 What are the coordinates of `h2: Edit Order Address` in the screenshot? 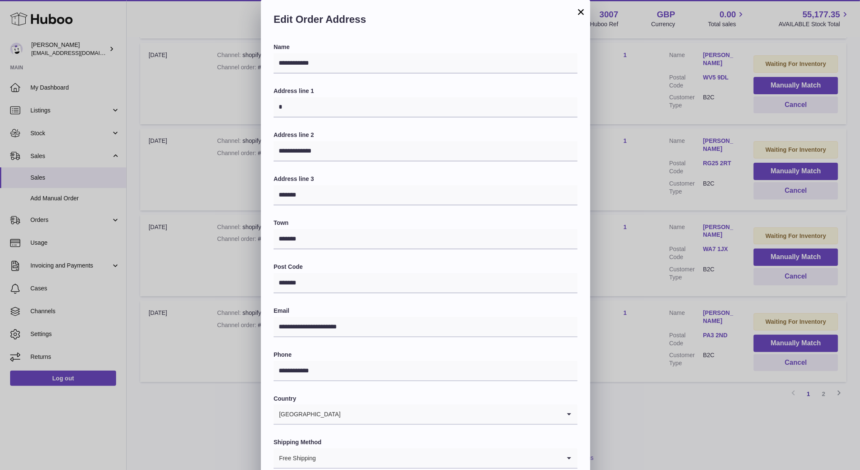 It's located at (426, 22).